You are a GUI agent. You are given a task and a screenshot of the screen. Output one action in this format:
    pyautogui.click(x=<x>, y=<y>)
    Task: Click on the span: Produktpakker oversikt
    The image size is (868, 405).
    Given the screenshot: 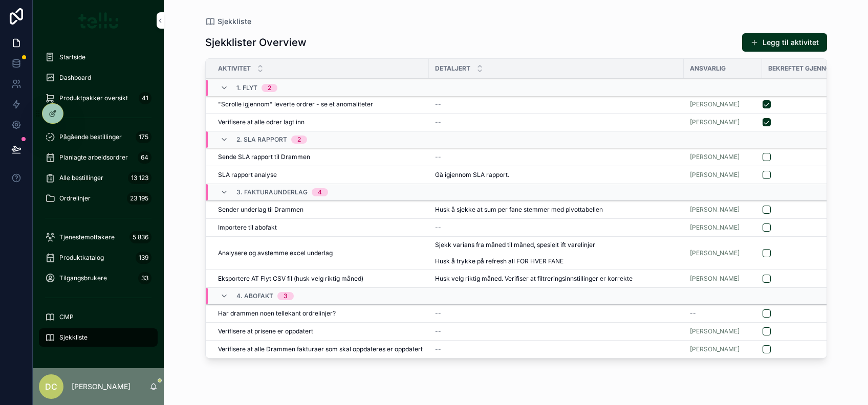 What is the action you would take?
    pyautogui.click(x=93, y=98)
    